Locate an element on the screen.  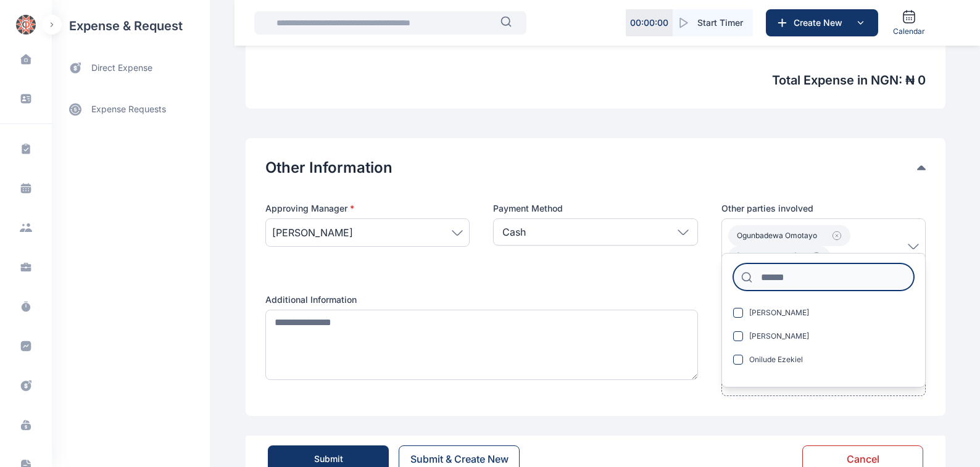
span: Ogunbadewa omotayo is located at coordinates (777, 235).